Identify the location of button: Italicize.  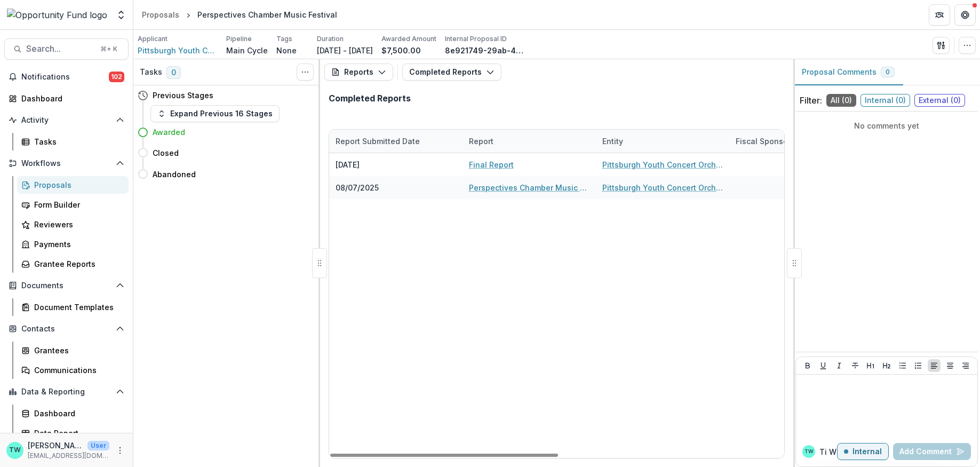
(839, 365).